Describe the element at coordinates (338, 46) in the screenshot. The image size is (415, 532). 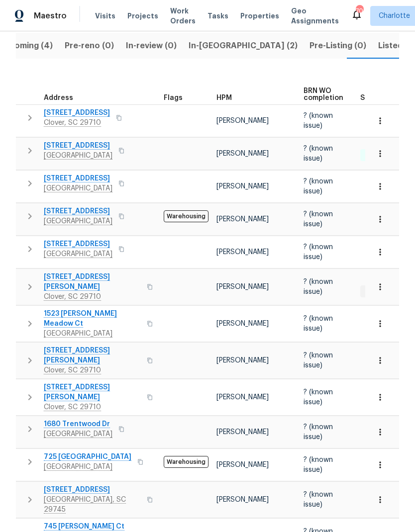
I see `span: Pre-Listing (0)` at that location.